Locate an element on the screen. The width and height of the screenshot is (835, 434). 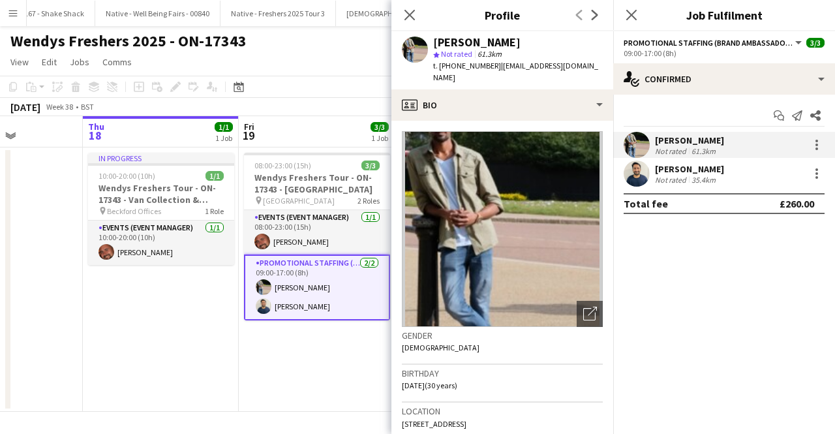
span: Thu is located at coordinates (96, 126).